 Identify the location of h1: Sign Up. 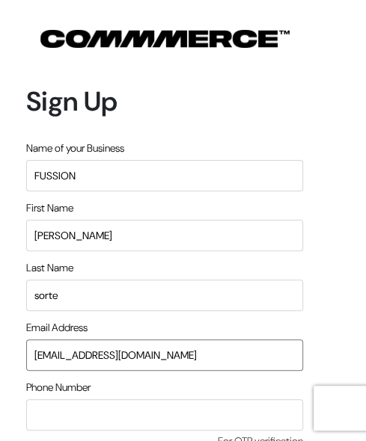
(164, 101).